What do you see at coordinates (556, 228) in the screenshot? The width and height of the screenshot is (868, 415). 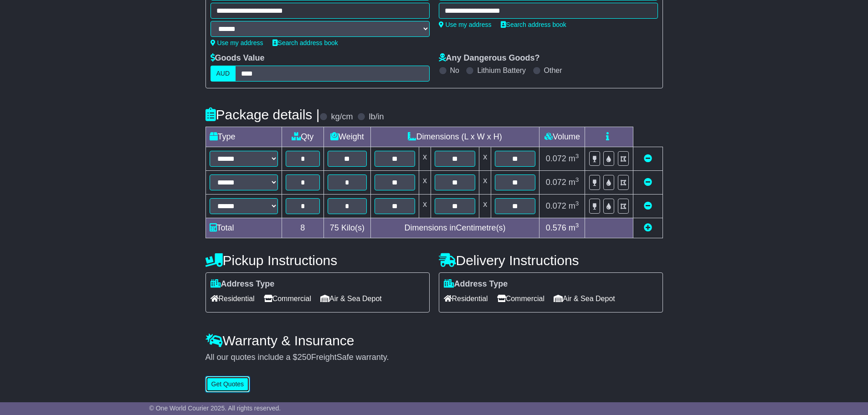 I see `span: 0.576` at bounding box center [556, 228].